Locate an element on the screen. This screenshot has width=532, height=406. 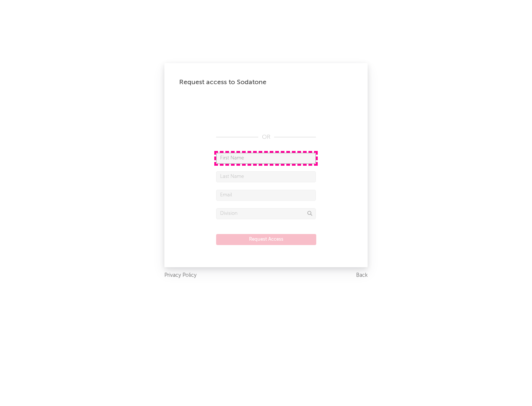
input: First Name is located at coordinates (266, 158).